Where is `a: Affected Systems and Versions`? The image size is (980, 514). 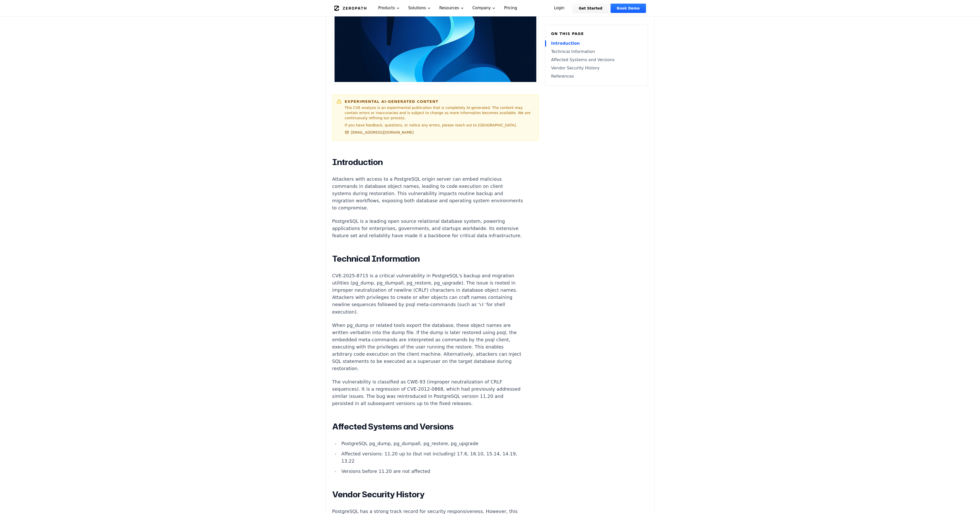 a: Affected Systems and Versions is located at coordinates (597, 60).